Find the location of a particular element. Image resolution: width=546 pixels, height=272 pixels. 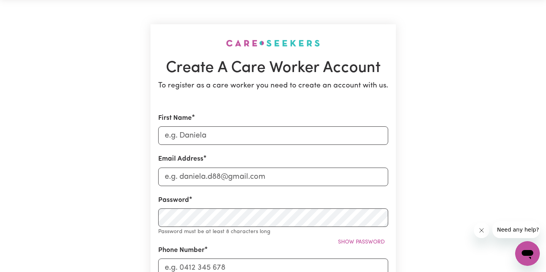

label: Phone Number is located at coordinates (181, 251).